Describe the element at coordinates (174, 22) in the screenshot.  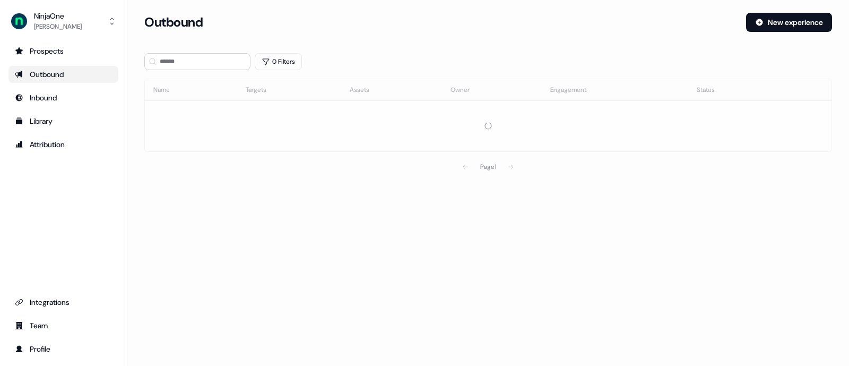
I see `h3: Outbound` at that location.